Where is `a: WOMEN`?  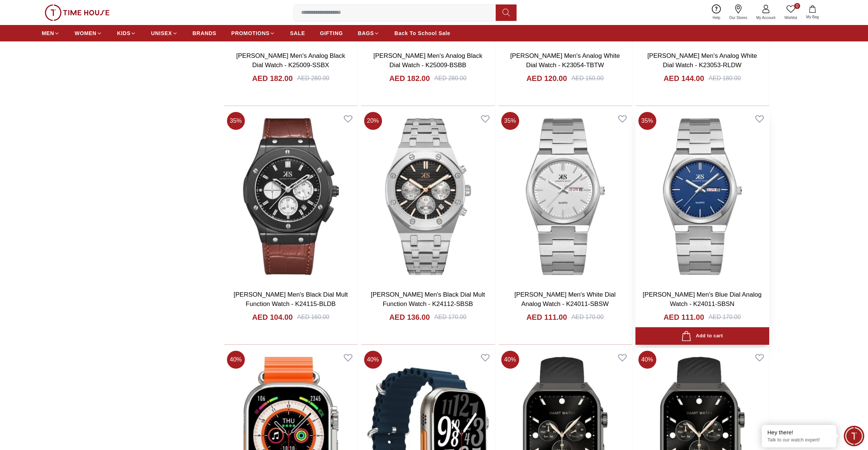 a: WOMEN is located at coordinates (88, 33).